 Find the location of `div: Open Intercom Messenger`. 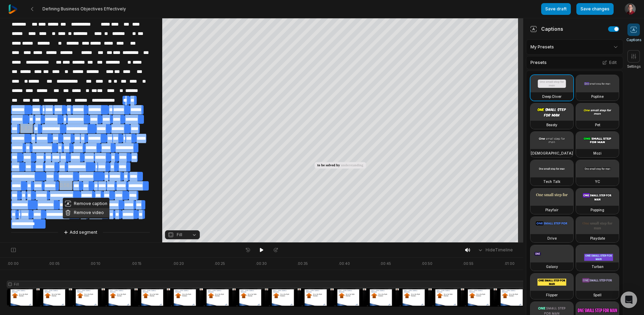

div: Open Intercom Messenger is located at coordinates (629, 299).